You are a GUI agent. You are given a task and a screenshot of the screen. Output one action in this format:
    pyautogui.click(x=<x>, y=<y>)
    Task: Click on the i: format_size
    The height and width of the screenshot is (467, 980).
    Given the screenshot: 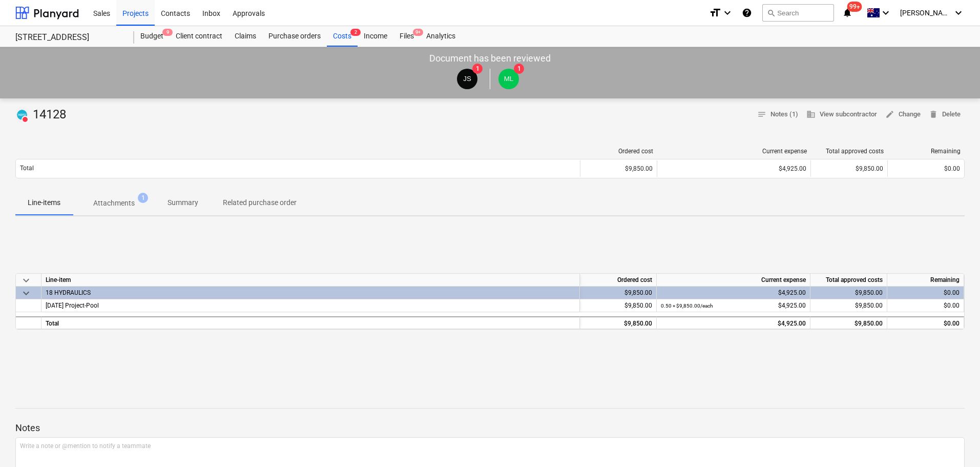 What is the action you would take?
    pyautogui.click(x=715, y=13)
    